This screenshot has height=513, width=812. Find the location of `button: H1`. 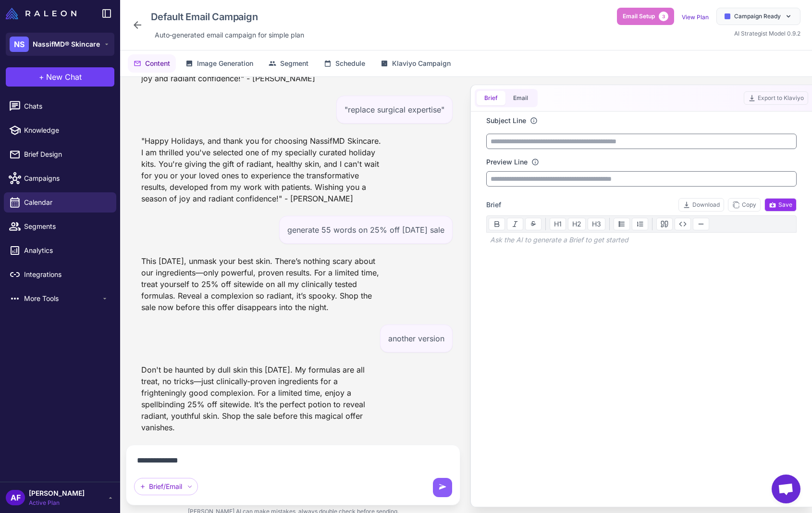

button: H1 is located at coordinates (557, 224).